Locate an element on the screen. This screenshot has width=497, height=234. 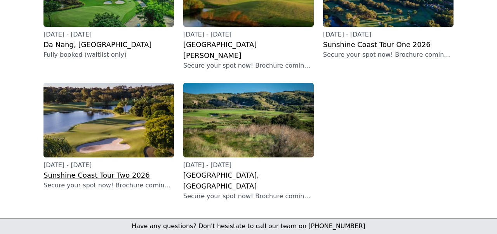
h2: Sunshine Coast Tour One 2026 is located at coordinates (388, 45).